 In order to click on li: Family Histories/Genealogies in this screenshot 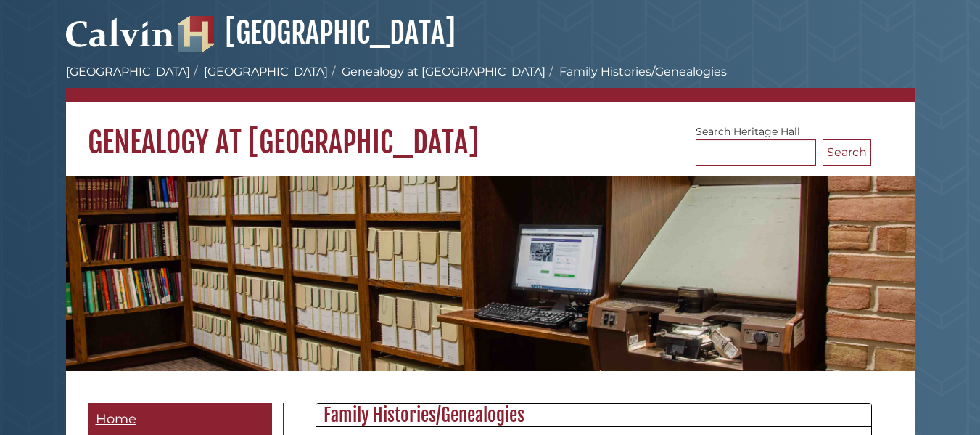, I will do `click(636, 72)`.